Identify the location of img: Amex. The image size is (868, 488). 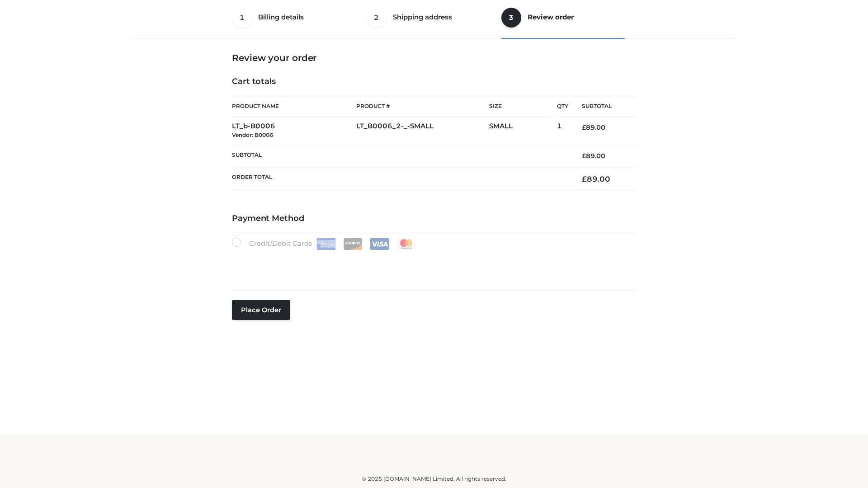
(326, 244).